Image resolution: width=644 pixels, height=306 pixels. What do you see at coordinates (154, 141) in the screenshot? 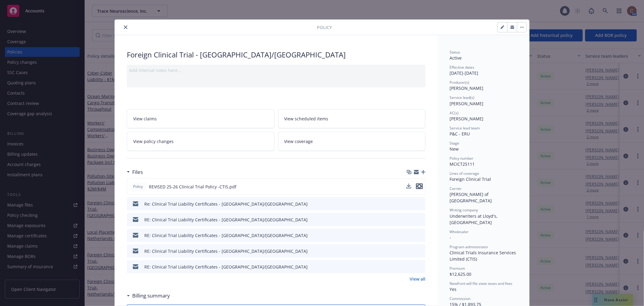
I see `span: View policy changes` at bounding box center [154, 141].